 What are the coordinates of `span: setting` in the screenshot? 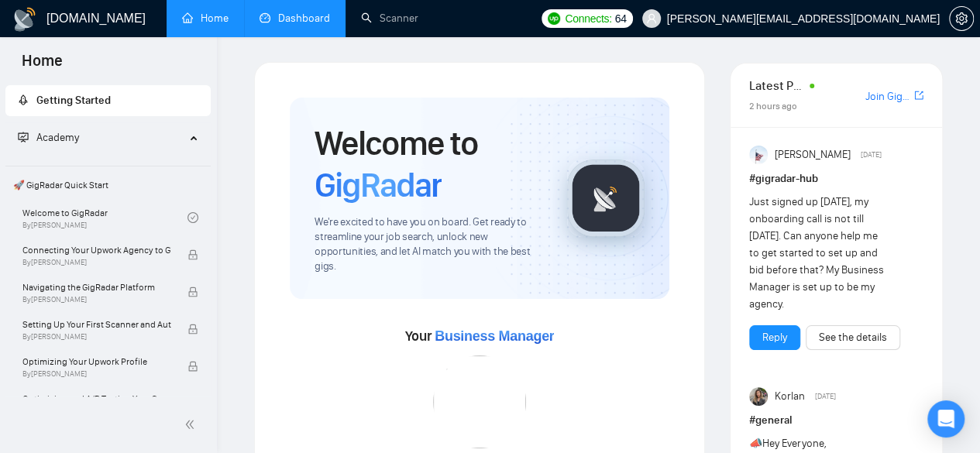 It's located at (961, 18).